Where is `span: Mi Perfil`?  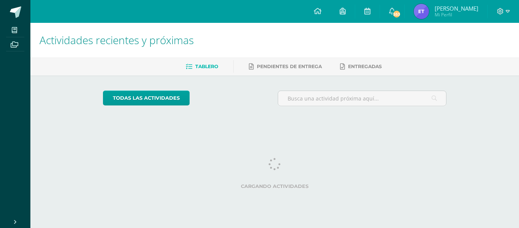 span: Mi Perfil is located at coordinates (456, 14).